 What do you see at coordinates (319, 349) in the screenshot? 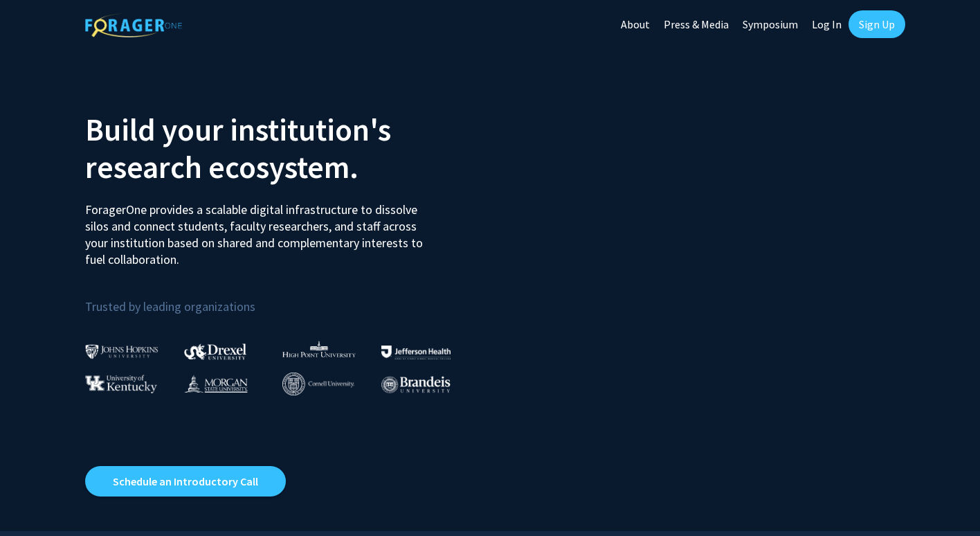
I see `img: High Point University` at bounding box center [319, 349].